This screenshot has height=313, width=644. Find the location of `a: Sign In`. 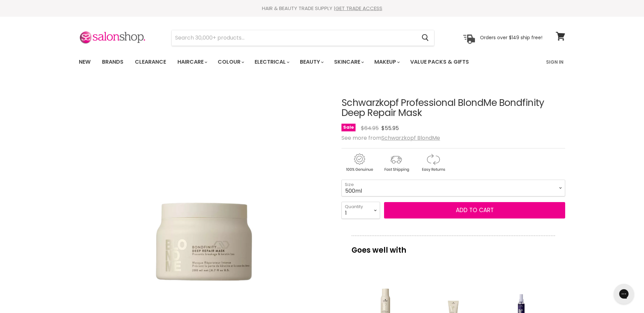

a: Sign In is located at coordinates (555, 62).